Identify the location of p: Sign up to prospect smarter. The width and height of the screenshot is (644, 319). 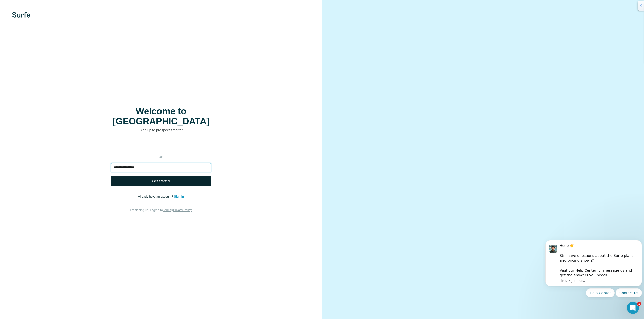
(161, 130).